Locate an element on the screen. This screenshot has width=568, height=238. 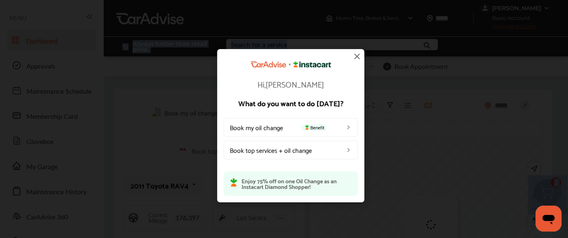
a: Book top services + oil change is located at coordinates (290, 150).